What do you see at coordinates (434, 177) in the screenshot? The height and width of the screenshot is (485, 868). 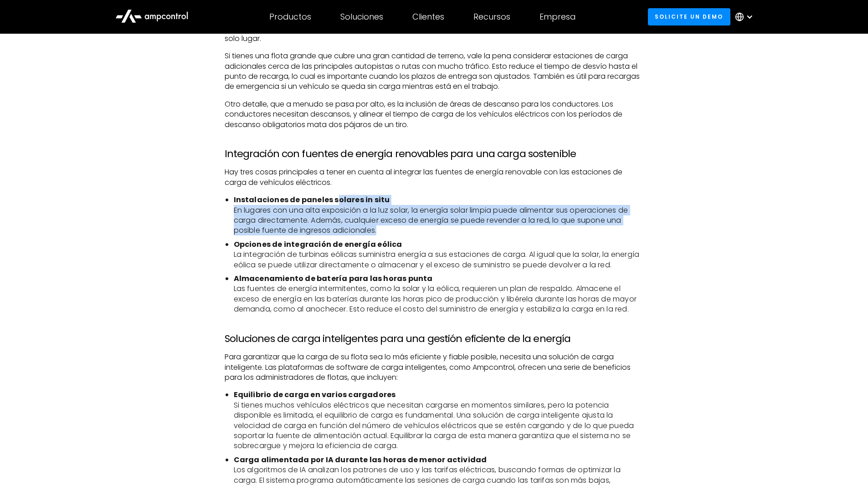 I see `p: Hay tres cosas principales a tener en cuenta al integrar las fuentes de energía renovable con las...` at bounding box center [434, 177].